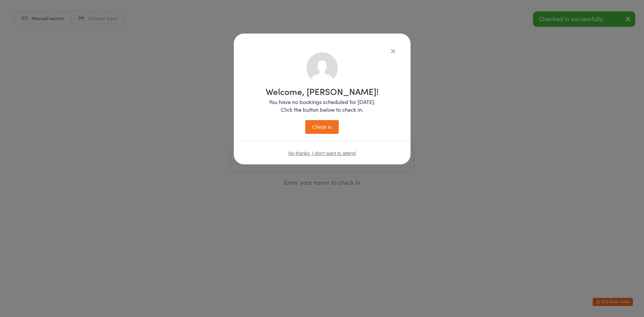 This screenshot has width=644, height=317. What do you see at coordinates (322, 68) in the screenshot?
I see `img: no_photo.png` at bounding box center [322, 68].